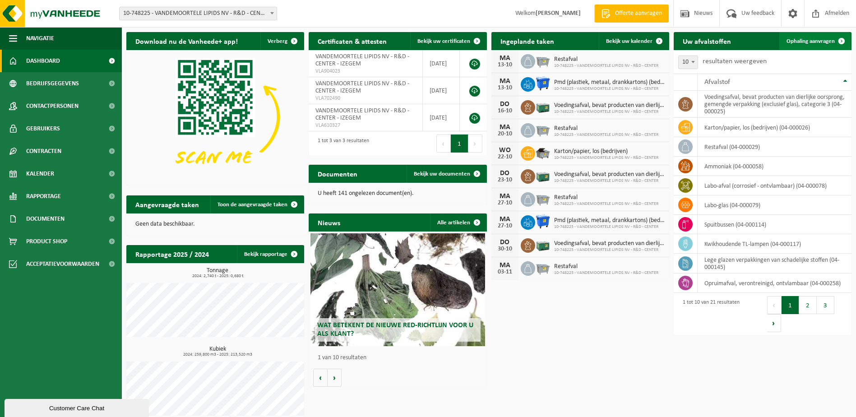 The height and width of the screenshot is (417, 856). What do you see at coordinates (774, 127) in the screenshot?
I see `td: karton/papier, los (bedrijven) (04-000026)` at bounding box center [774, 127].